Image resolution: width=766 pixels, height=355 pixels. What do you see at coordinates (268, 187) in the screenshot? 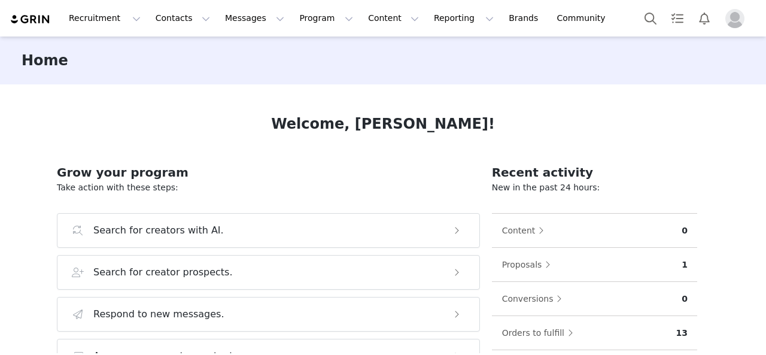
I see `p: Take action with these steps:` at bounding box center [268, 187].